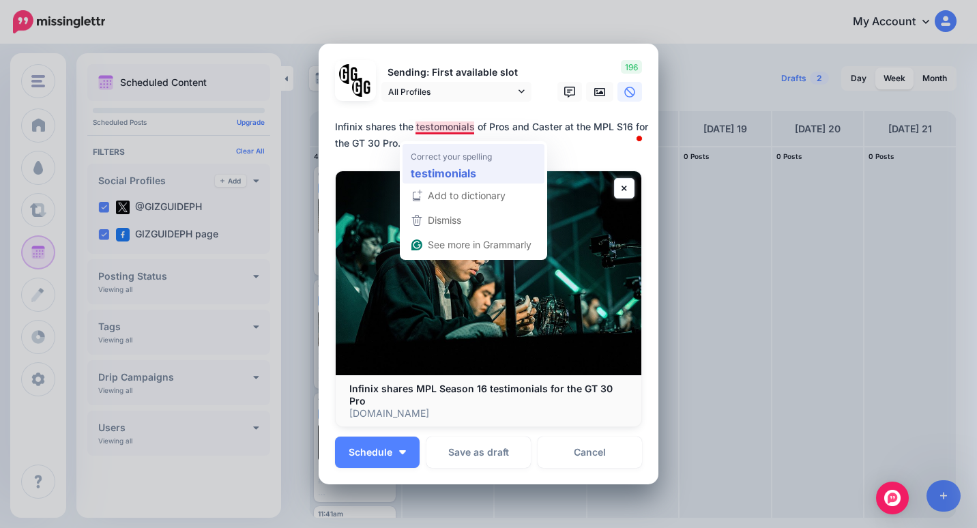 The height and width of the screenshot is (528, 977). What do you see at coordinates (377, 452) in the screenshot?
I see `button: Schedule` at bounding box center [377, 452].